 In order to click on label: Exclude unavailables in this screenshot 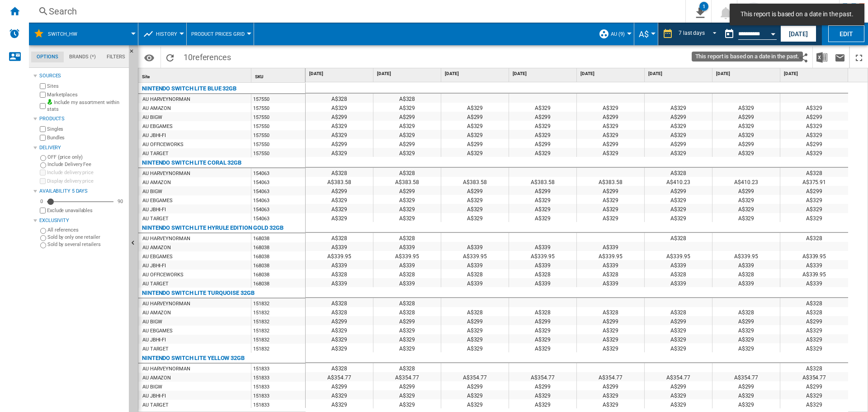, I will do `click(86, 210)`.